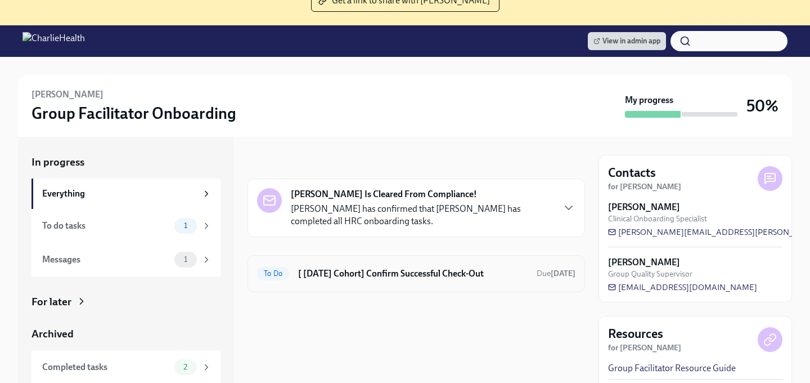  Describe the element at coordinates (106, 226) in the screenshot. I see `div: To do tasks` at that location.